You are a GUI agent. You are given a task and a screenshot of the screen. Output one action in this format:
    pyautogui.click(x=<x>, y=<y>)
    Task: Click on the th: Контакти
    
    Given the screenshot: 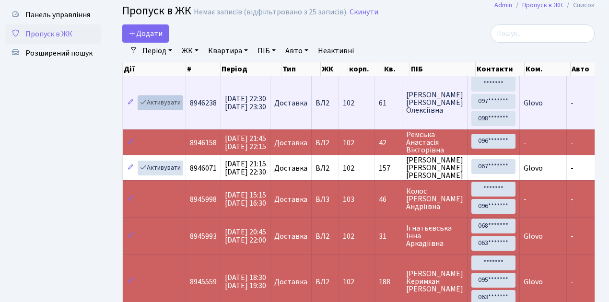 What is the action you would take?
    pyautogui.click(x=500, y=69)
    